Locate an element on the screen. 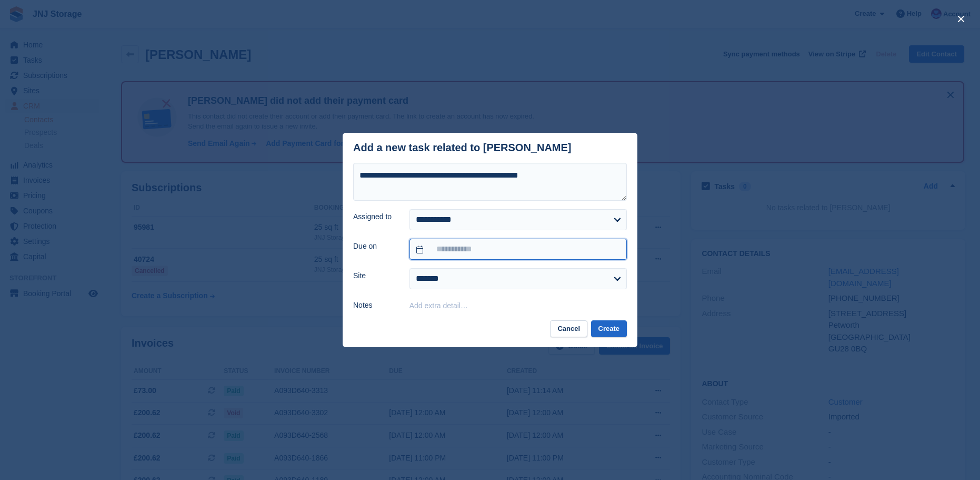 The height and width of the screenshot is (480, 980). label: Notes is located at coordinates (375, 305).